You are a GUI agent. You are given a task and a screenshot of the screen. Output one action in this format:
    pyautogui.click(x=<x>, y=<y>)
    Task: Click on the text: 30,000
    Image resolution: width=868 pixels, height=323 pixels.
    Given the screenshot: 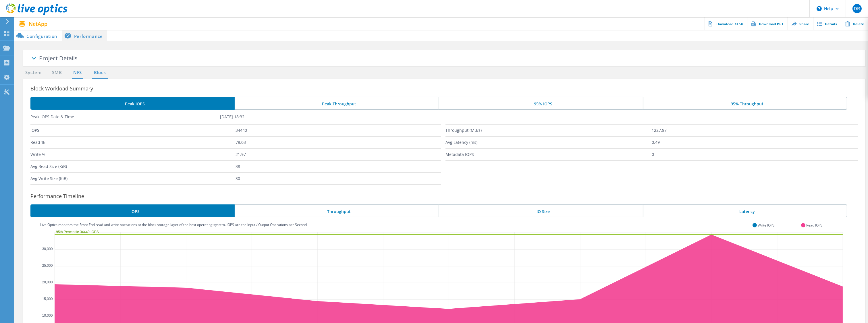 What is the action you would take?
    pyautogui.click(x=47, y=249)
    